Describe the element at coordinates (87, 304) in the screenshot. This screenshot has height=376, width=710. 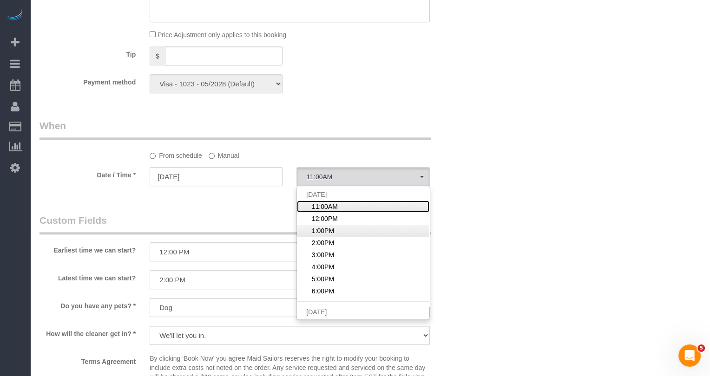
I see `label: Do you have any pets? *` at that location.